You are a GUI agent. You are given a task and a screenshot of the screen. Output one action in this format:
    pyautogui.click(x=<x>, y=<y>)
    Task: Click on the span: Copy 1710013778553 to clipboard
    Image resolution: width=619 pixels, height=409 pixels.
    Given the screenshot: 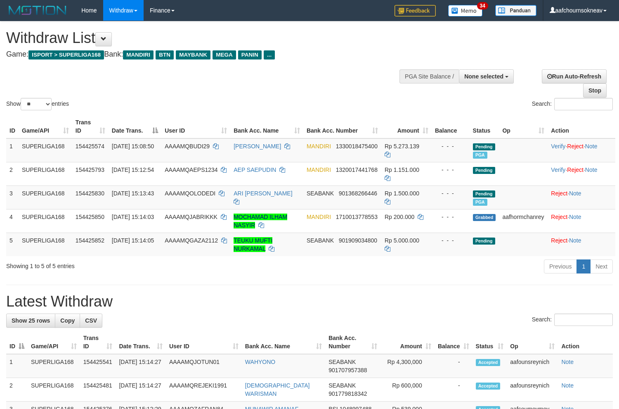 What is the action you would take?
    pyautogui.click(x=357, y=217)
    